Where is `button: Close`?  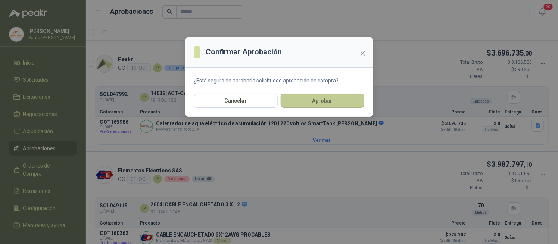
button: Close is located at coordinates (363, 53).